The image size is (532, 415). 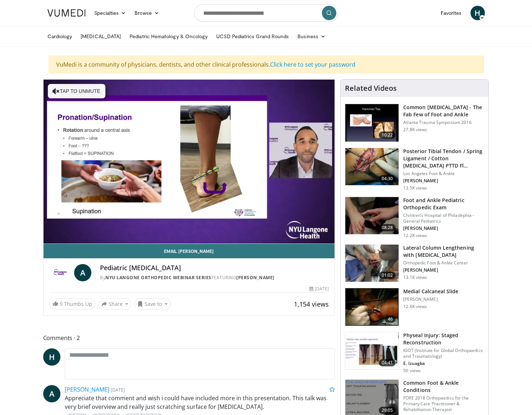 I want to click on h3: Physeal Injury: Staged Reconstruction, so click(x=444, y=339).